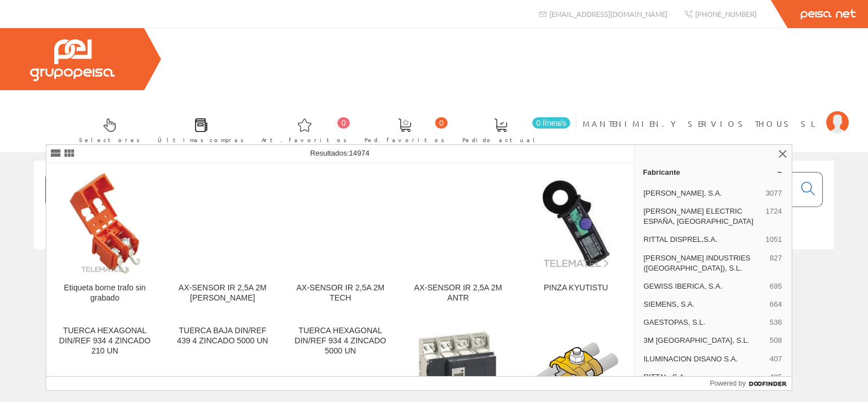  Describe the element at coordinates (575, 239) in the screenshot. I see `a: PINZA KYUTISTU PINZA KYUTISTU` at that location.